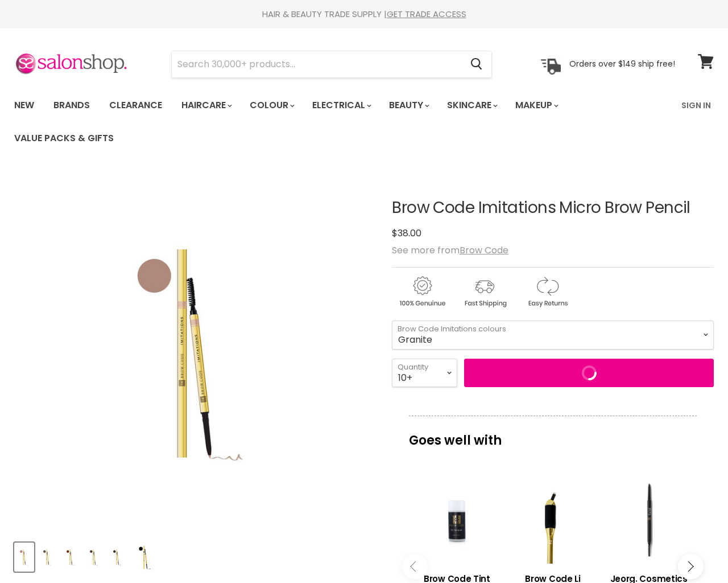  What do you see at coordinates (696, 105) in the screenshot?
I see `a: Sign In` at bounding box center [696, 105].